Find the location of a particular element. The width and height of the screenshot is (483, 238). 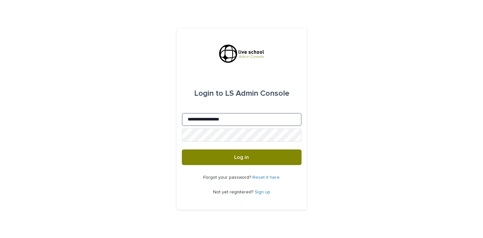

span: Log in is located at coordinates (241, 157).